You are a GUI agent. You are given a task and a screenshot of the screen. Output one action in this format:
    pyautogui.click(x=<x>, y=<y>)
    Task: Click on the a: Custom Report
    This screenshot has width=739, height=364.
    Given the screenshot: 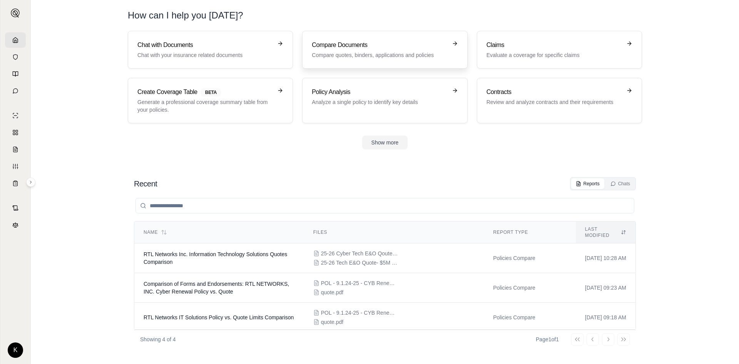 What is the action you would take?
    pyautogui.click(x=15, y=166)
    